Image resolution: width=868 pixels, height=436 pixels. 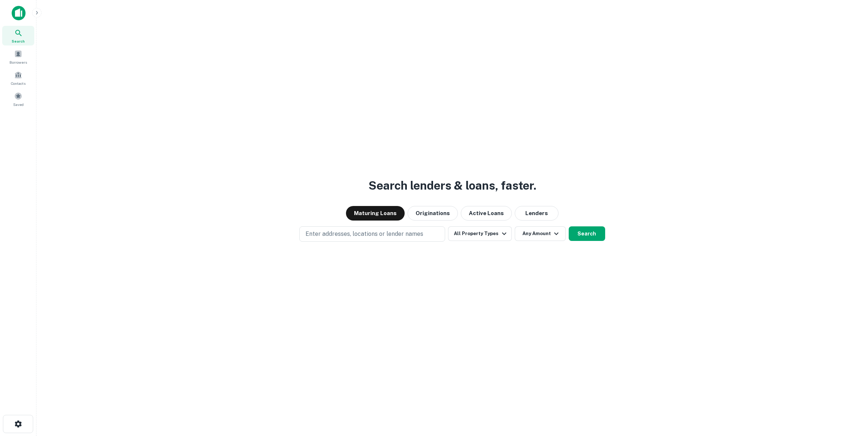 I want to click on button: Enter addresses, locations or lender names, so click(x=373, y=234).